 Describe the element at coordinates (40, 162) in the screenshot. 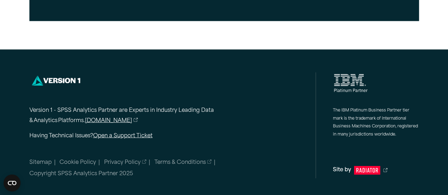

I see `a: Sitemap` at that location.